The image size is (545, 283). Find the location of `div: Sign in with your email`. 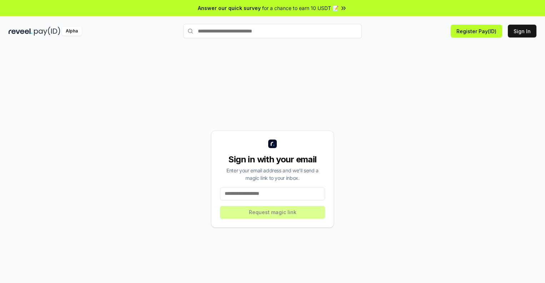

div: Sign in with your email is located at coordinates (272, 160).